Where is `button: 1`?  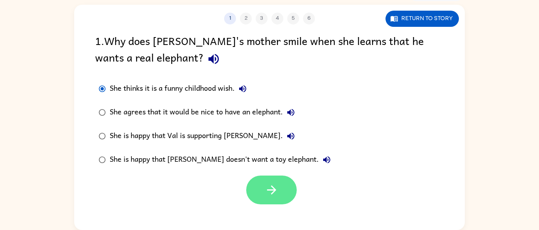 button: 1 is located at coordinates (230, 19).